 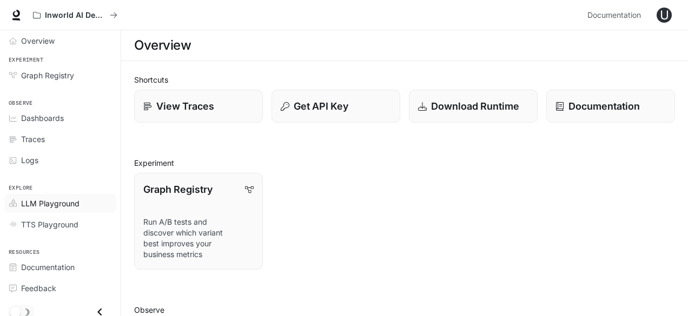 What do you see at coordinates (185, 106) in the screenshot?
I see `p: View Traces` at bounding box center [185, 106].